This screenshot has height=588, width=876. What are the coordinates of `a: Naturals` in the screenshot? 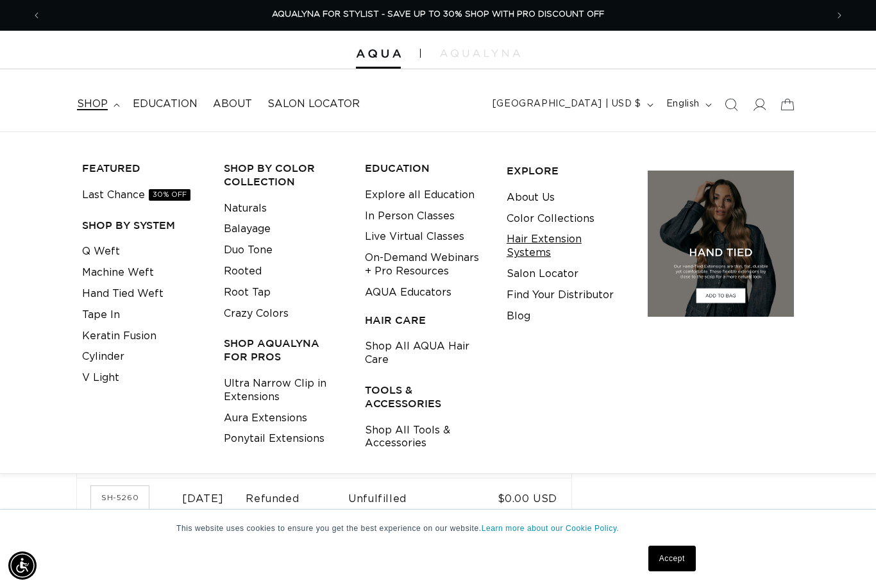 It's located at (245, 208).